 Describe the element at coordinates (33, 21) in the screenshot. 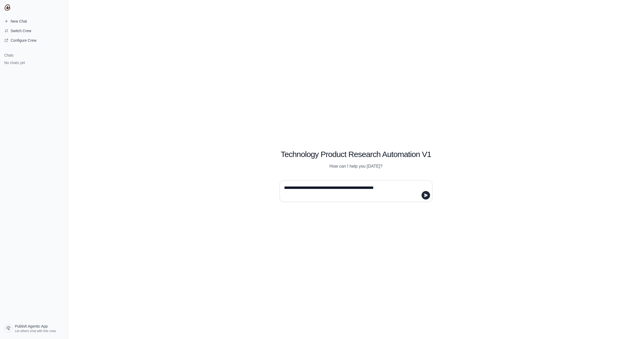

I see `a: New Chat` at that location.